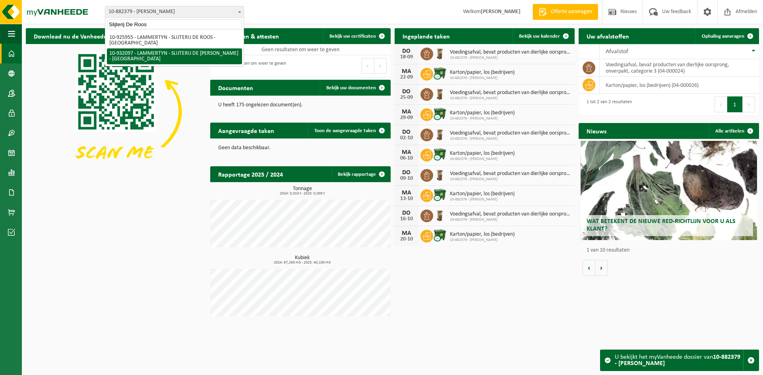 The height and width of the screenshot is (375, 763). What do you see at coordinates (406, 138) in the screenshot?
I see `div: 02-10` at bounding box center [406, 138].